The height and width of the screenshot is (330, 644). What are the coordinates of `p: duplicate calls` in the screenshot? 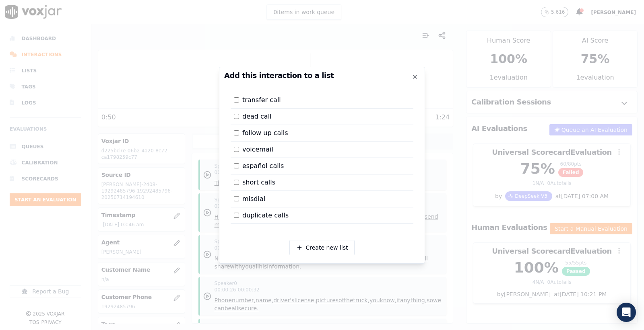 It's located at (265, 215).